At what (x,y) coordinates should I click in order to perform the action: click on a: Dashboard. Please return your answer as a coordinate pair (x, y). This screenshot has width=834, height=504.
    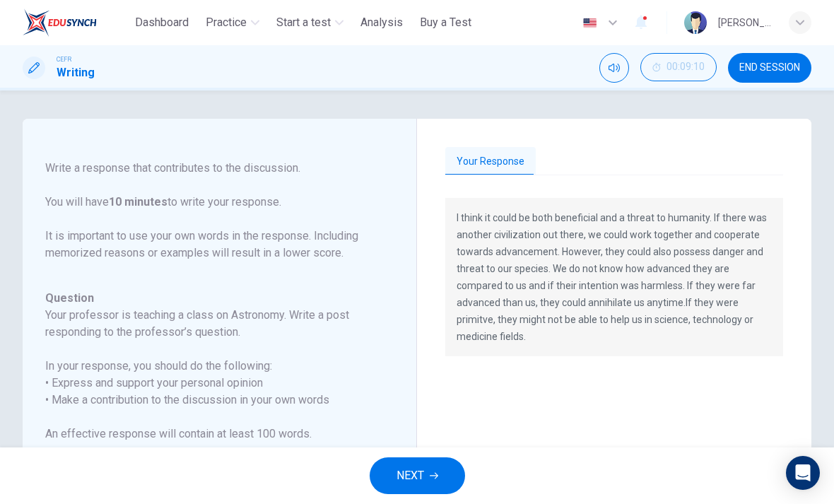
    Looking at the image, I should click on (162, 23).